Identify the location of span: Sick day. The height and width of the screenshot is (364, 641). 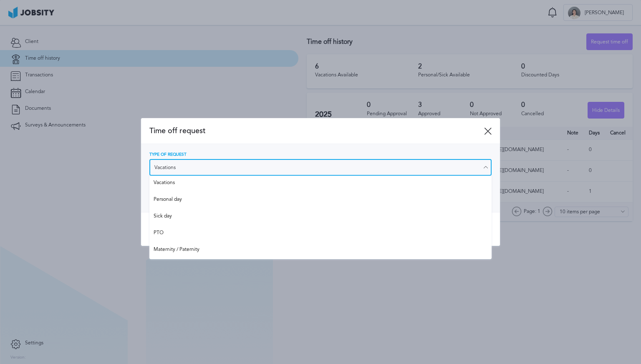
(320, 217).